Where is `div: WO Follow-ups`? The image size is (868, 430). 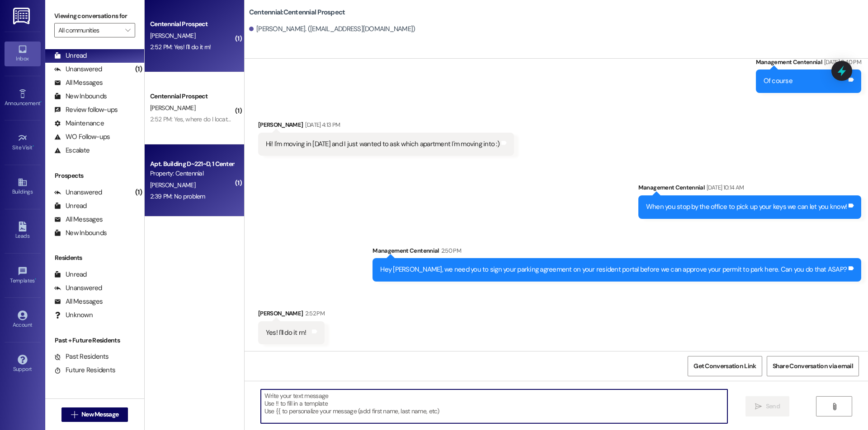 div: WO Follow-ups is located at coordinates (82, 137).